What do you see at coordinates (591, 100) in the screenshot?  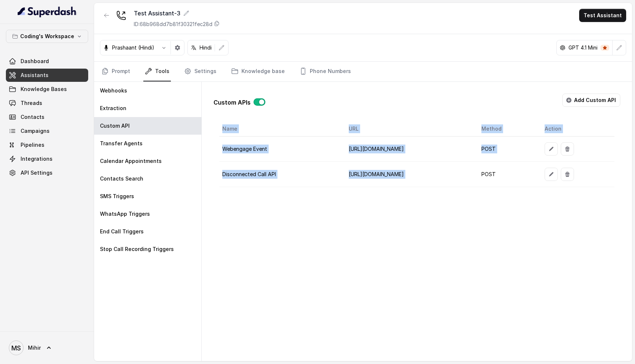 I see `button: Add Custom API` at bounding box center [591, 100].